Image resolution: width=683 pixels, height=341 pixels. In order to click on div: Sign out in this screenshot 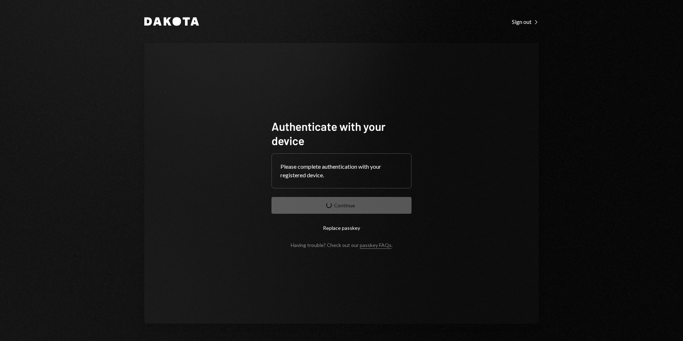, I will do `click(525, 22)`.